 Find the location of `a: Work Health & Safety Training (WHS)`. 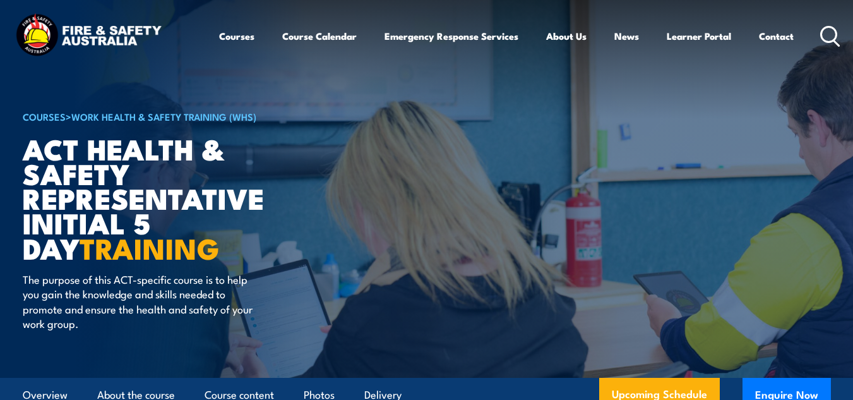

a: Work Health & Safety Training (WHS) is located at coordinates (164, 116).